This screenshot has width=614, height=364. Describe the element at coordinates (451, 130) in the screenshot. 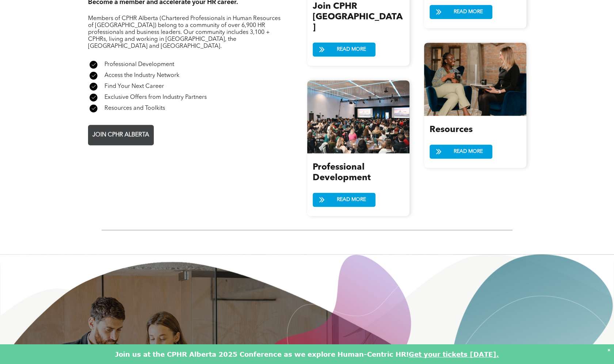

I see `span: Resources` at that location.